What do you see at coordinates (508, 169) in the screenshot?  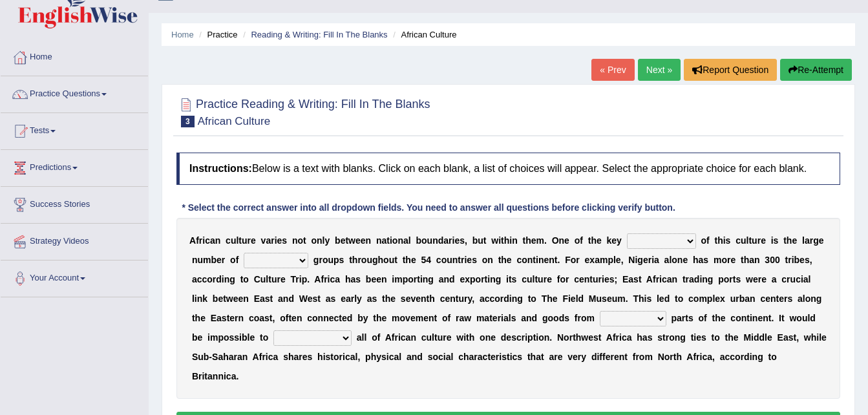 I see `h4: Below is a text with blanks. Click on each blank, a list of choices will appear. Select the appro...` at bounding box center [508, 169].